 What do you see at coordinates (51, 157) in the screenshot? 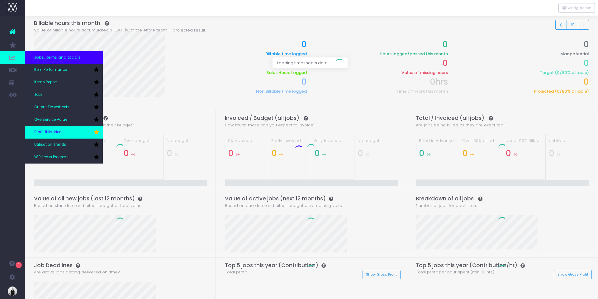
I see `span: WIP Items Progress` at bounding box center [51, 157].